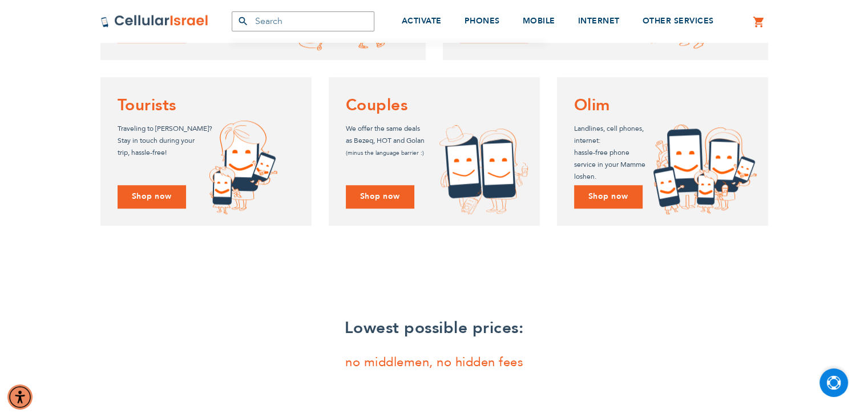 This screenshot has width=868, height=417. I want to click on h4: Olim, so click(663, 105).